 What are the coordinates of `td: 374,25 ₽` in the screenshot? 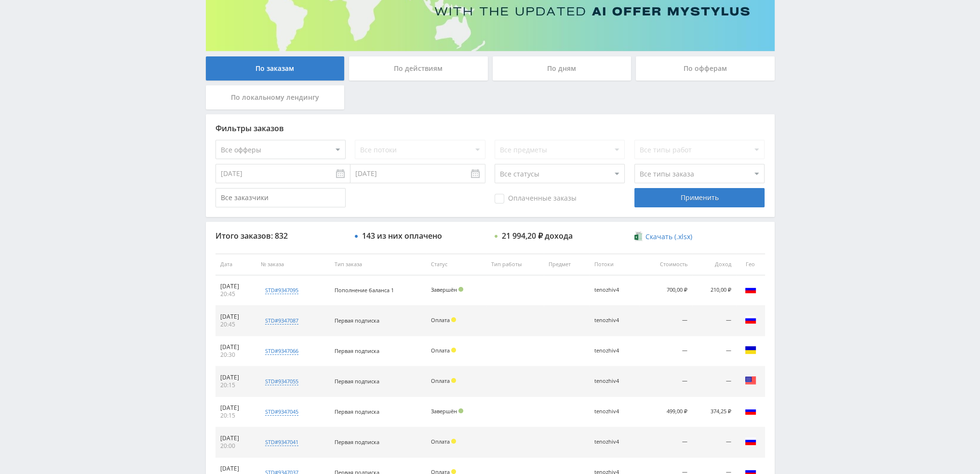 It's located at (714, 412).